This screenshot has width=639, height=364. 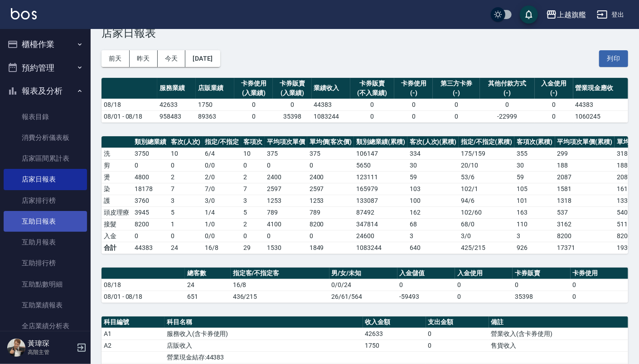 What do you see at coordinates (51, 344) in the screenshot?
I see `h5: 黃瑋琛` at bounding box center [51, 344].